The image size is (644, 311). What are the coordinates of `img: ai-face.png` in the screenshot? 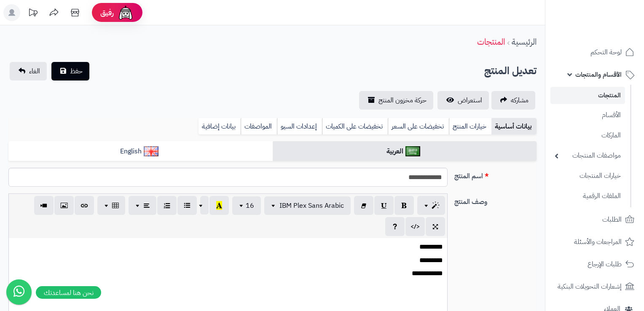 It's located at (126, 13).